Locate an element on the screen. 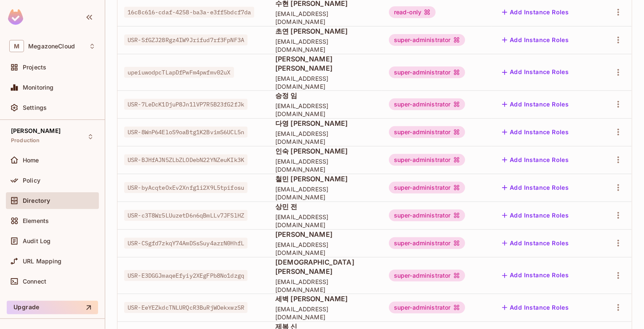  span: Monitoring is located at coordinates (38, 87).